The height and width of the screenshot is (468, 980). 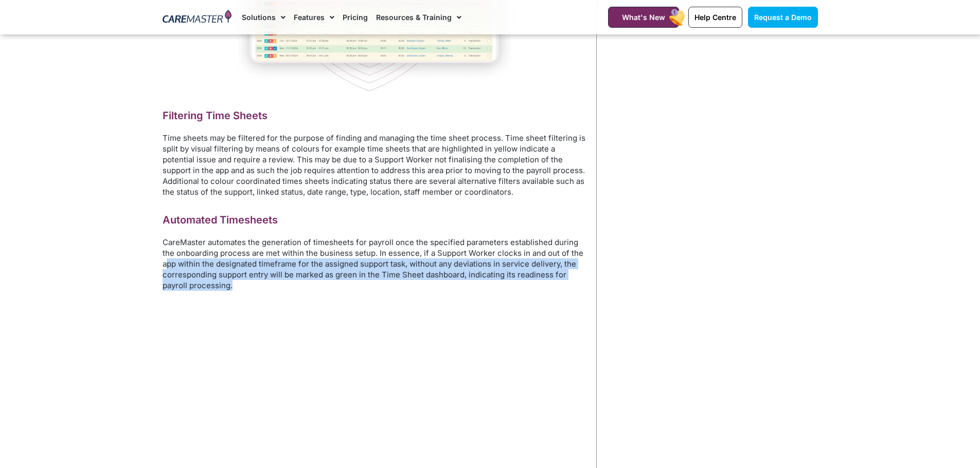 I want to click on span: What's New, so click(x=643, y=17).